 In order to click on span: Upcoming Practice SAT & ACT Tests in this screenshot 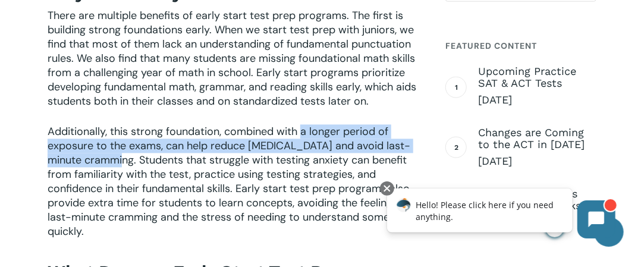, I will do `click(536, 77)`.